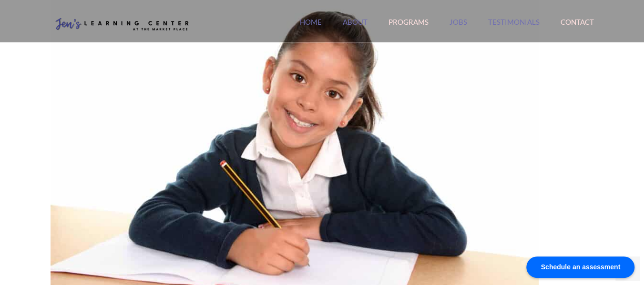 The width and height of the screenshot is (644, 285). I want to click on div: Schedule an assessment, so click(580, 267).